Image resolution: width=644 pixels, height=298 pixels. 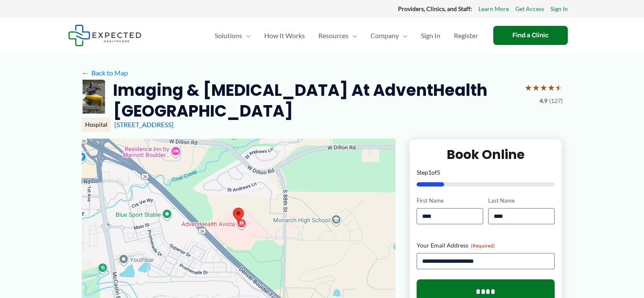 What do you see at coordinates (482, 245) in the screenshot?
I see `span: (Required)` at bounding box center [482, 245].